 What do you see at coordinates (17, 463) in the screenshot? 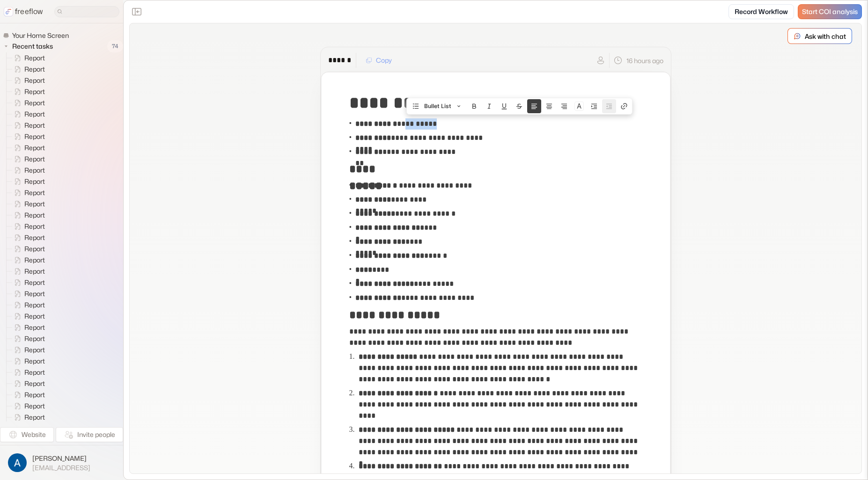
I see `img: profile` at bounding box center [17, 463].